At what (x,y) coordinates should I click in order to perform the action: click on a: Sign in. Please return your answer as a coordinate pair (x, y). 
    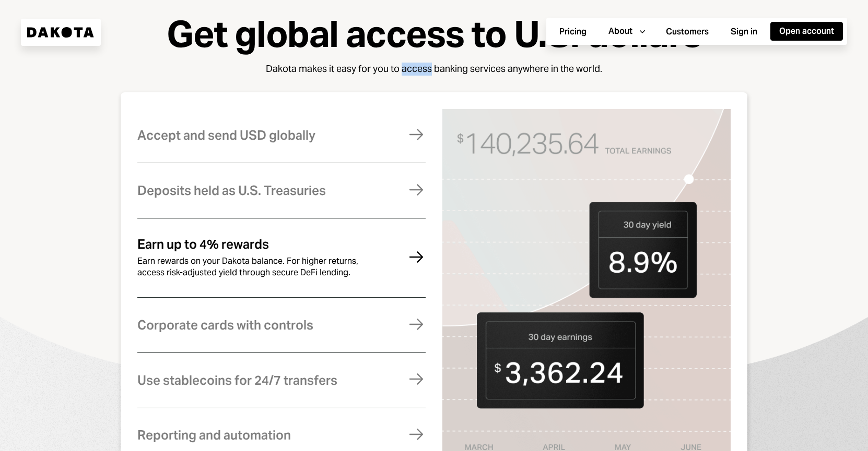
    Looking at the image, I should click on (744, 32).